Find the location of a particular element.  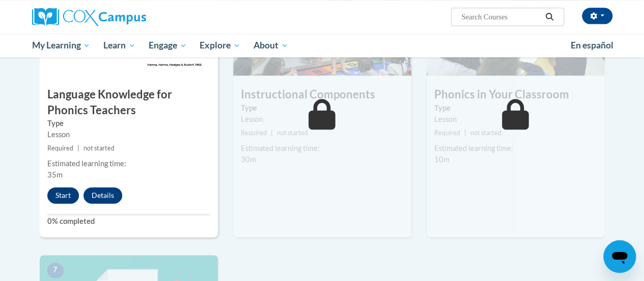

h3: Phonics in Your Classroom is located at coordinates (516, 94).